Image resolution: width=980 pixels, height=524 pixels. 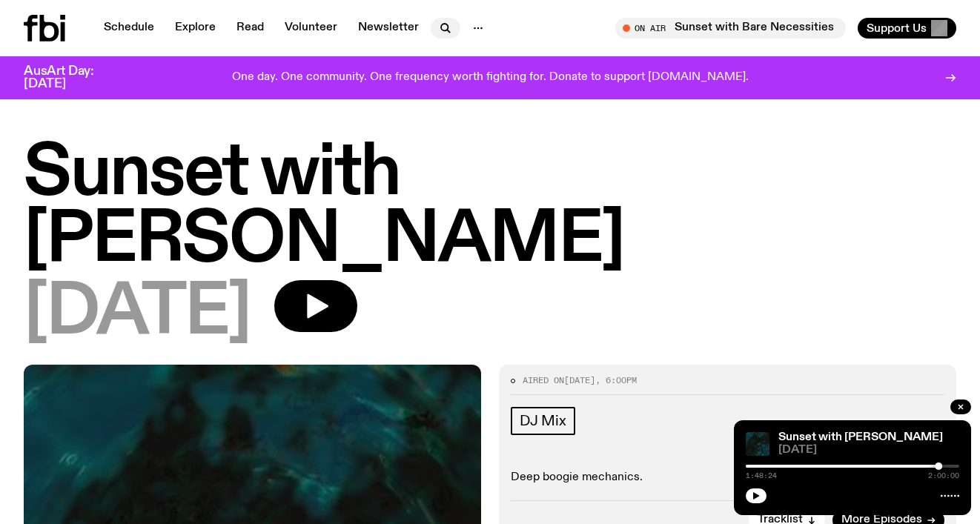 What do you see at coordinates (761, 476) in the screenshot?
I see `span: 1:48:24` at bounding box center [761, 476].